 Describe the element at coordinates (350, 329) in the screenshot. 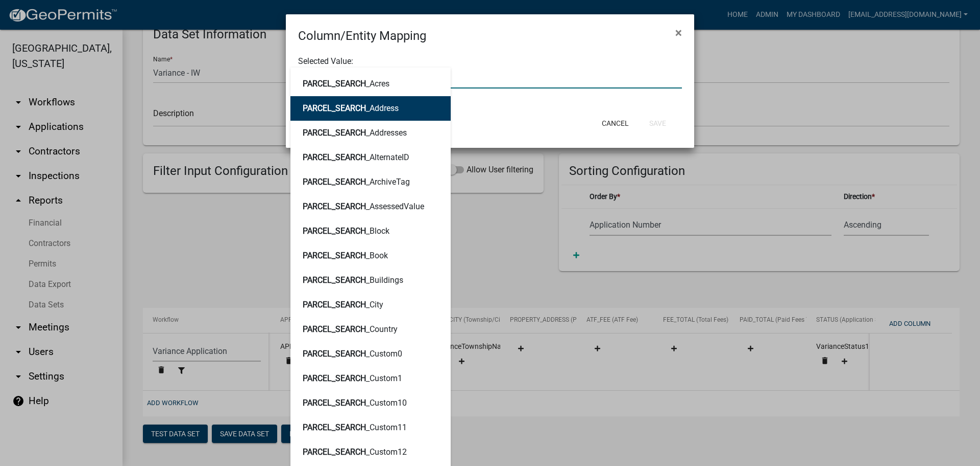

I see `ngb-highlight: _Country` at that location.